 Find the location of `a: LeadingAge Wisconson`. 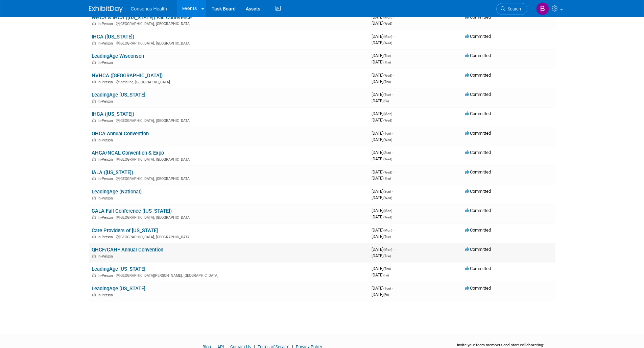

a: LeadingAge Wisconson is located at coordinates (118, 56).